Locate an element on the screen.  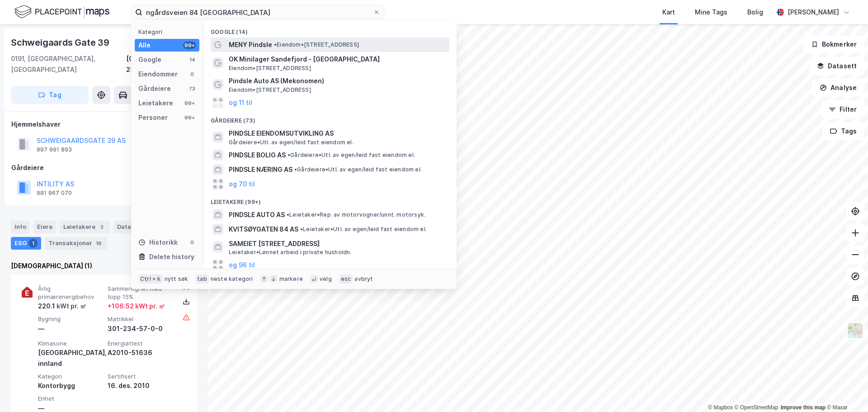
div: Bolig is located at coordinates (755, 12).